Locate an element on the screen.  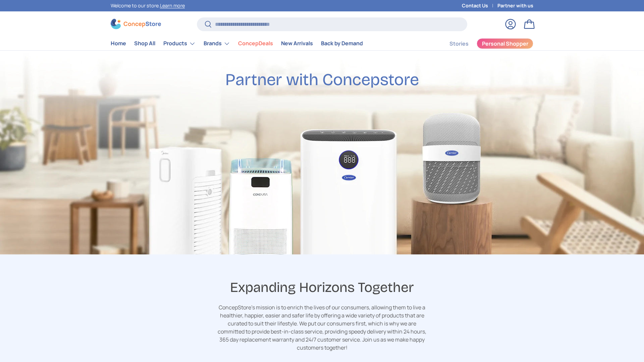
nav: Secondary is located at coordinates (483, 44).